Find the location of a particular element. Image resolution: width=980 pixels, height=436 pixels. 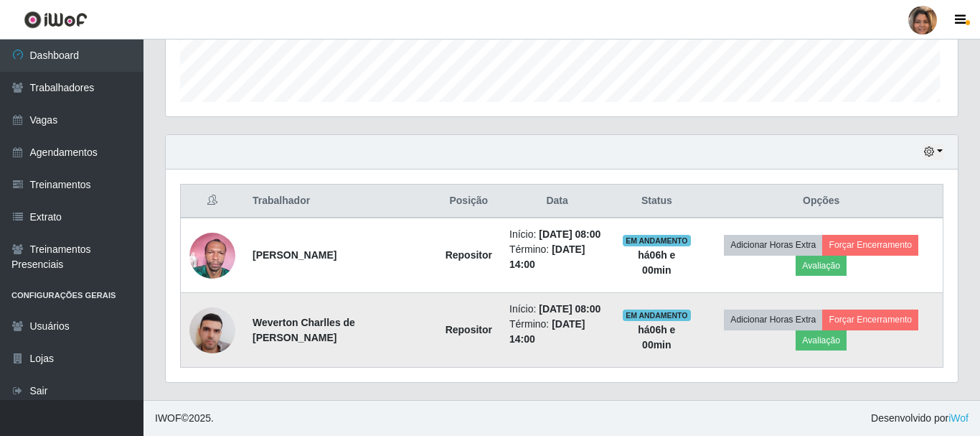

th: Posição is located at coordinates (469, 201).